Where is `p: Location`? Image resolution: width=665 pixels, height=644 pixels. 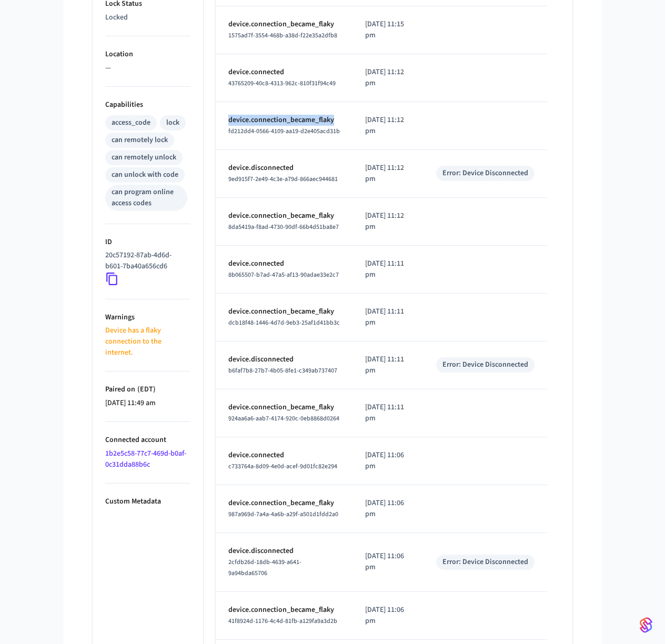
p: Location is located at coordinates (148, 54).